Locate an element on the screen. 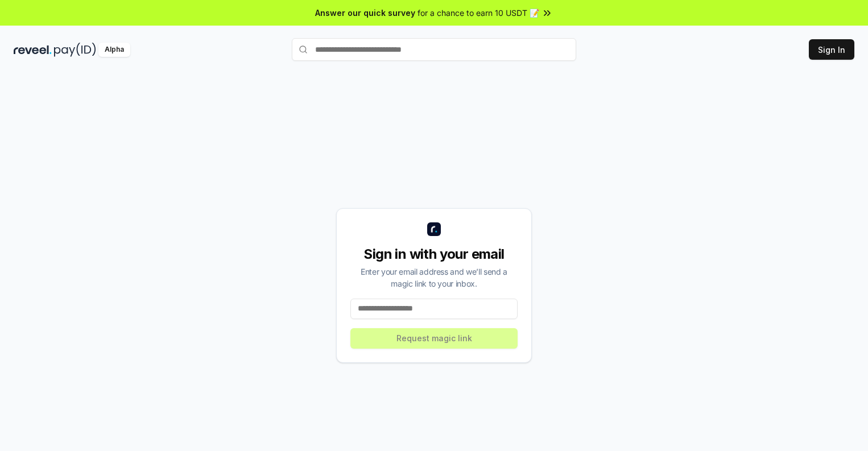 The width and height of the screenshot is (868, 451). img: reveel_dark is located at coordinates (33, 49).